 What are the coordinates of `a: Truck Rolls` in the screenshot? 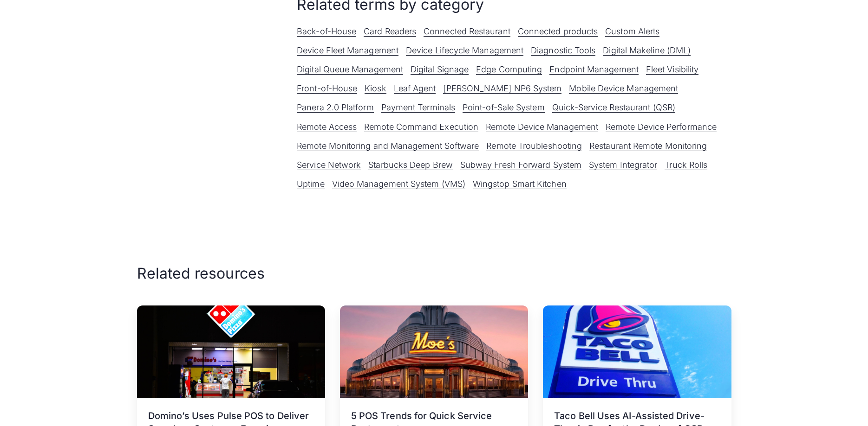 It's located at (685, 165).